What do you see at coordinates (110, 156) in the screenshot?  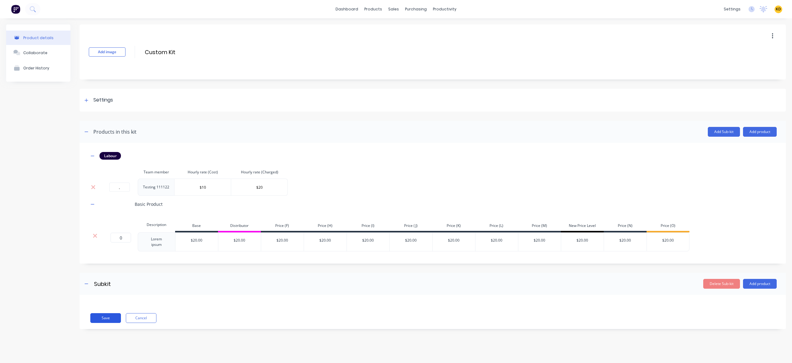 I see `div: Labour` at bounding box center [110, 156].